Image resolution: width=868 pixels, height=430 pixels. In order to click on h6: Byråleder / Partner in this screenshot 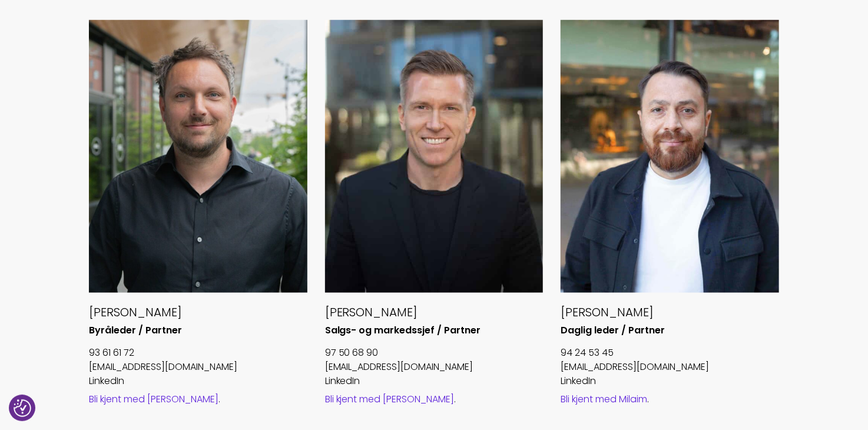, I will do `click(198, 330)`.